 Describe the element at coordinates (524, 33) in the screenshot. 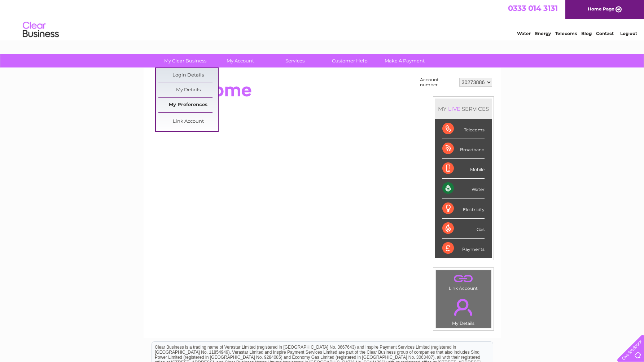

I see `a: Water` at that location.